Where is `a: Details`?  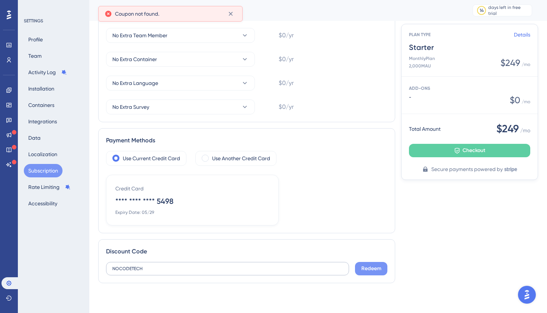
a: Details is located at coordinates (522, 35).